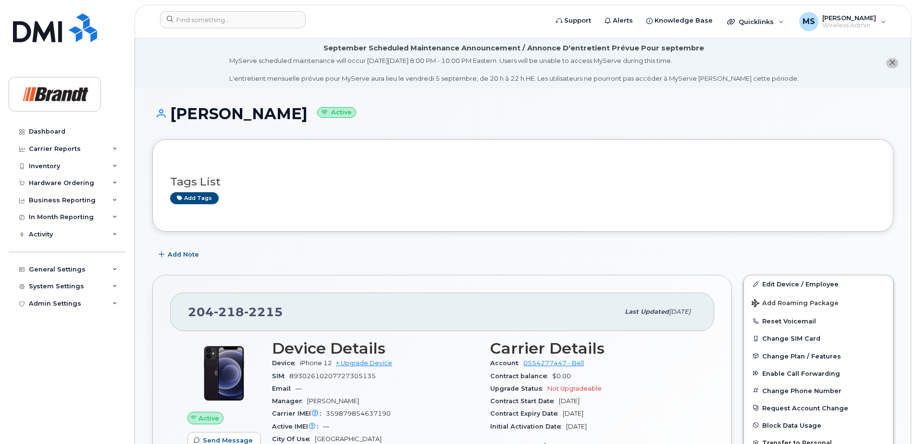  I want to click on button: close notification, so click(892, 63).